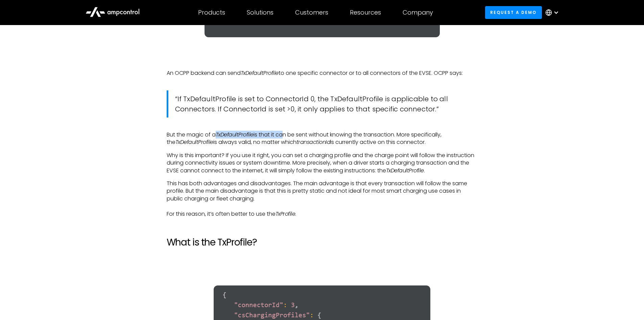 Image resolution: width=644 pixels, height=320 pixels. What do you see at coordinates (211, 12) in the screenshot?
I see `div: Products` at bounding box center [211, 12].